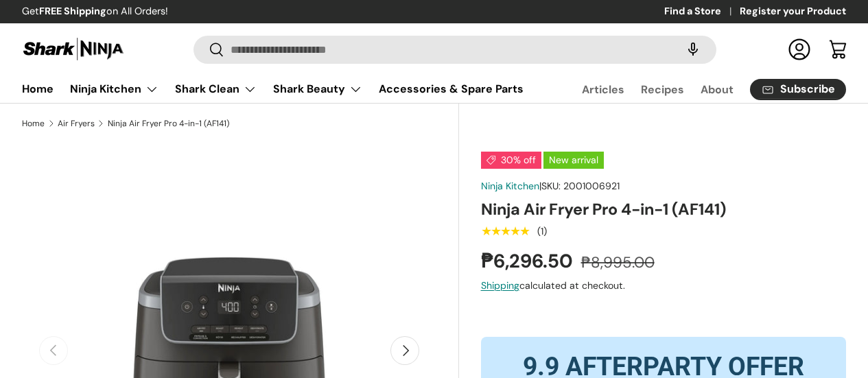 The height and width of the screenshot is (378, 868). What do you see at coordinates (73, 11) in the screenshot?
I see `strong: FREE Shipping` at bounding box center [73, 11].